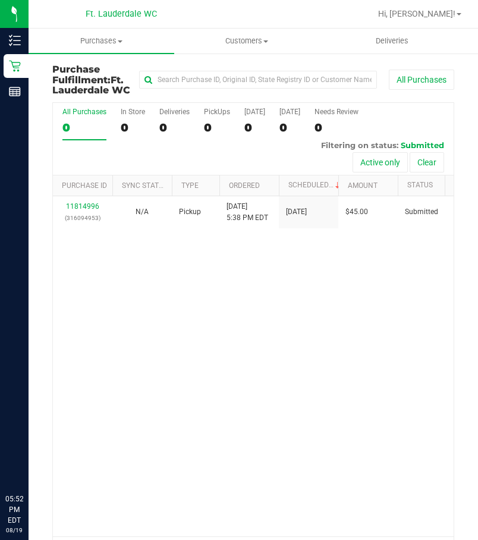 The width and height of the screenshot is (478, 540). I want to click on a: Type, so click(190, 185).